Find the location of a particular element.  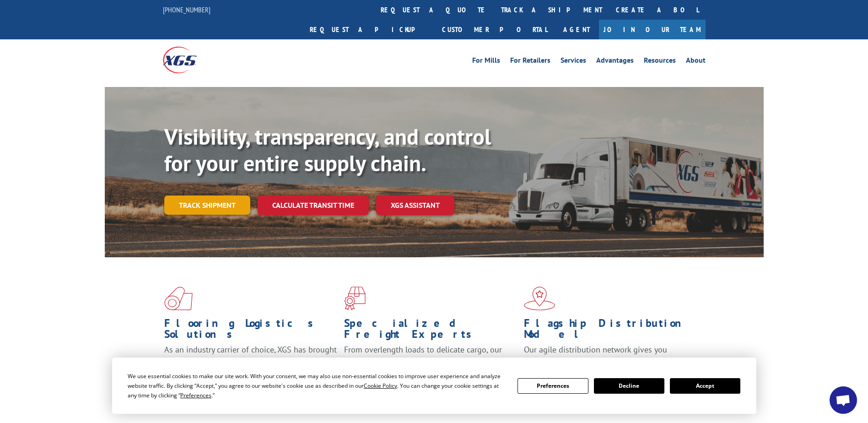

a: Services is located at coordinates (573, 62).